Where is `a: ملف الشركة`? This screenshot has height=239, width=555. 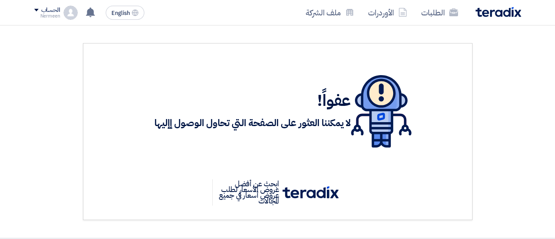 a: ملف الشركة is located at coordinates (330, 12).